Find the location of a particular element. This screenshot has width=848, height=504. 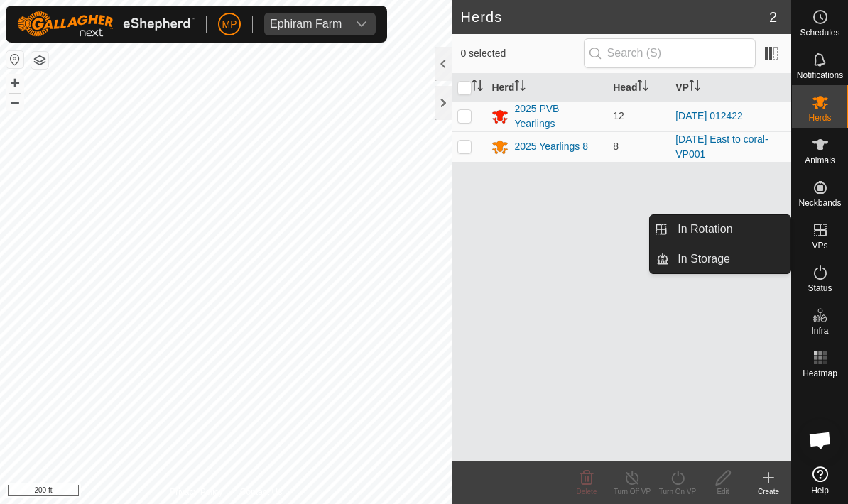

th: Head is located at coordinates (638, 87).